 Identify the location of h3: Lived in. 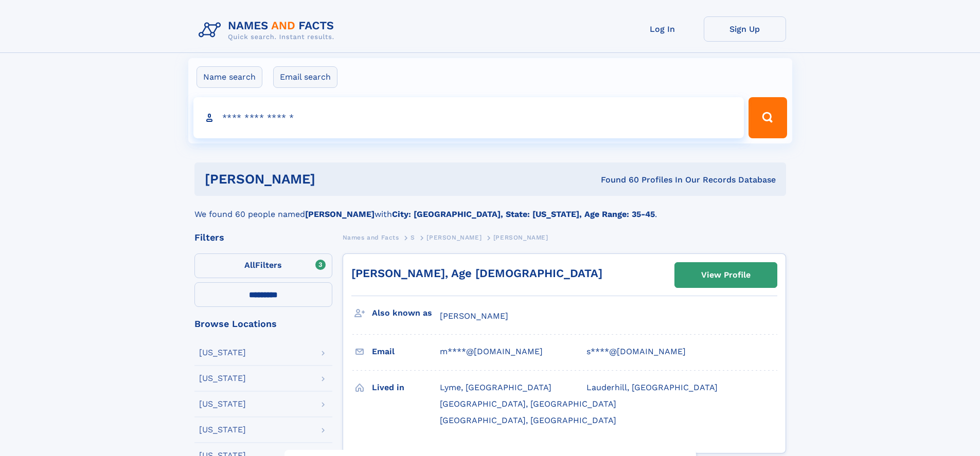
(406, 388).